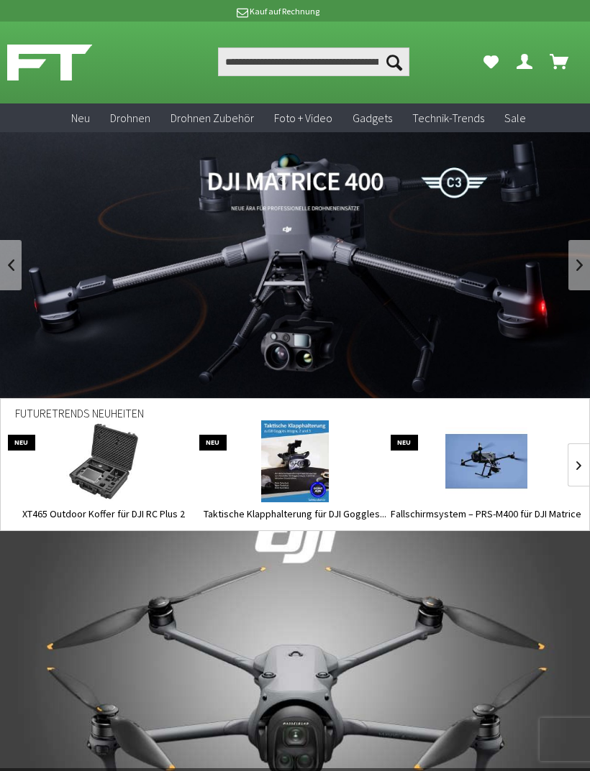  I want to click on span: Drohnen, so click(130, 118).